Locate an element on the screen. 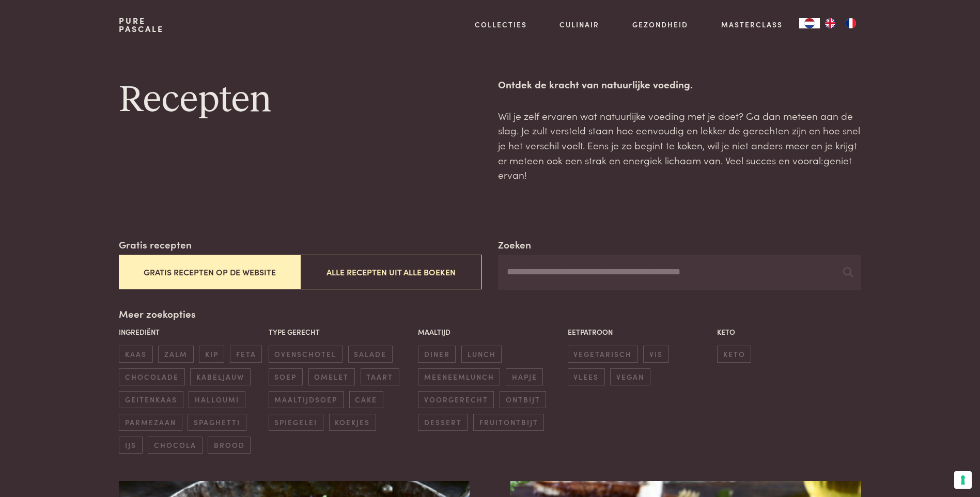  span: keto is located at coordinates (734, 354).